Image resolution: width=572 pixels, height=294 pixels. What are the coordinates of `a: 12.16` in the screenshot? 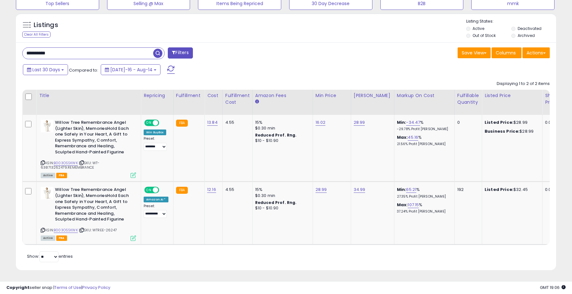 It's located at (212, 189).